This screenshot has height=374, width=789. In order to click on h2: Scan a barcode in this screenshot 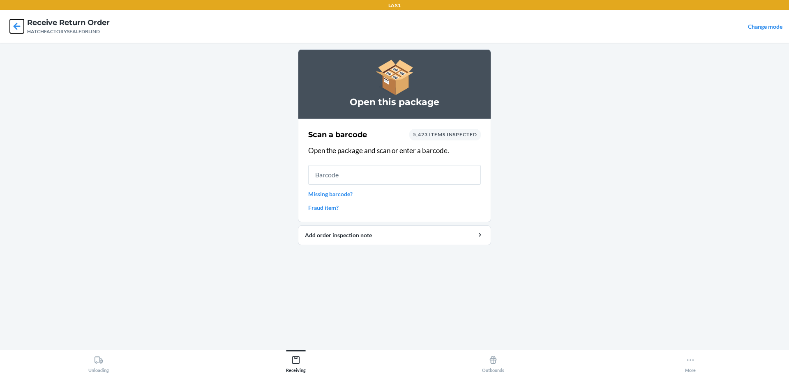, I will do `click(337, 135)`.